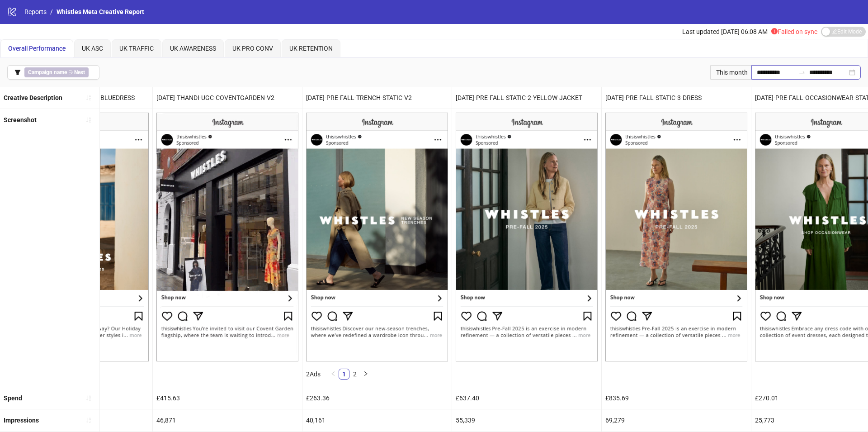  What do you see at coordinates (355, 374) in the screenshot?
I see `a: 2` at bounding box center [355, 374].